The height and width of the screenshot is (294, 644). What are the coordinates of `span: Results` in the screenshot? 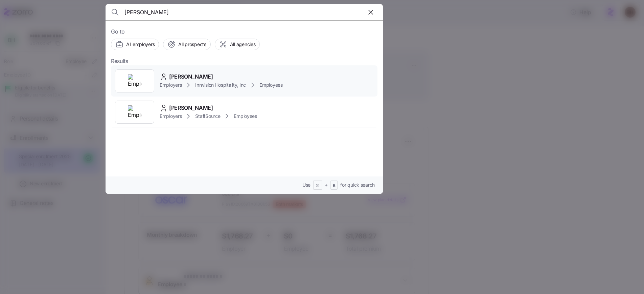 It's located at (120, 61).